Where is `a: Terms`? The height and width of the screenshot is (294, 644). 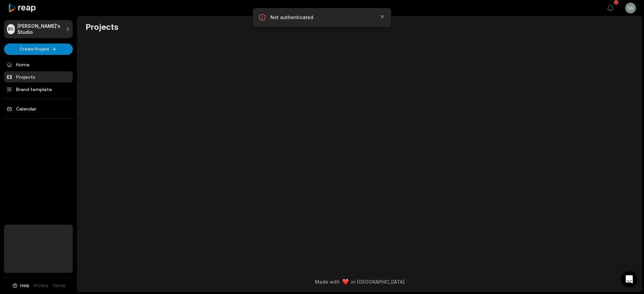 a: Terms is located at coordinates (58, 286).